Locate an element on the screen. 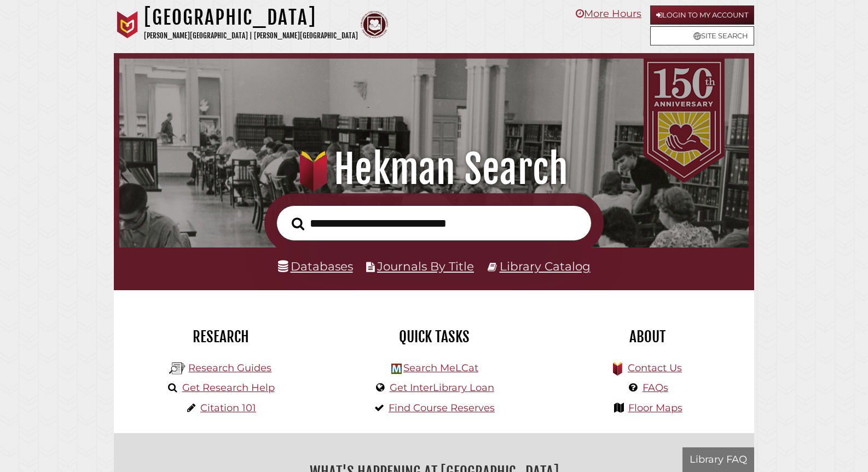 The height and width of the screenshot is (472, 868). a: Floor Maps is located at coordinates (655, 408).